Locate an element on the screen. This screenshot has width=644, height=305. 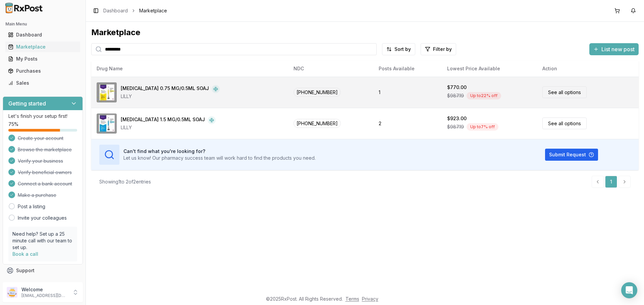
a: Sales is located at coordinates (43, 83).